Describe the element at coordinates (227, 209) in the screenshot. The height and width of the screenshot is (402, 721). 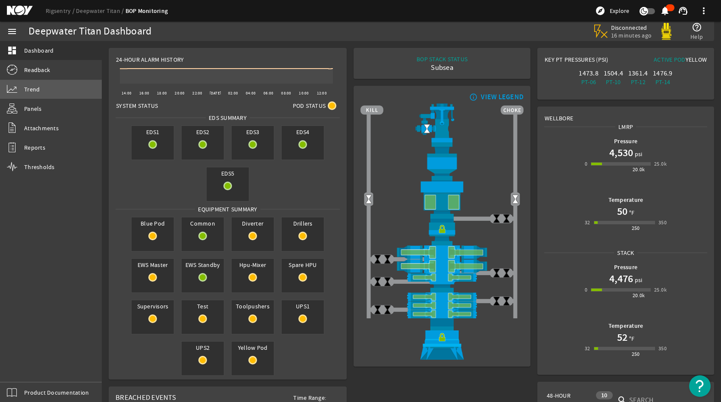
I see `span: Equipment Summary` at that location.